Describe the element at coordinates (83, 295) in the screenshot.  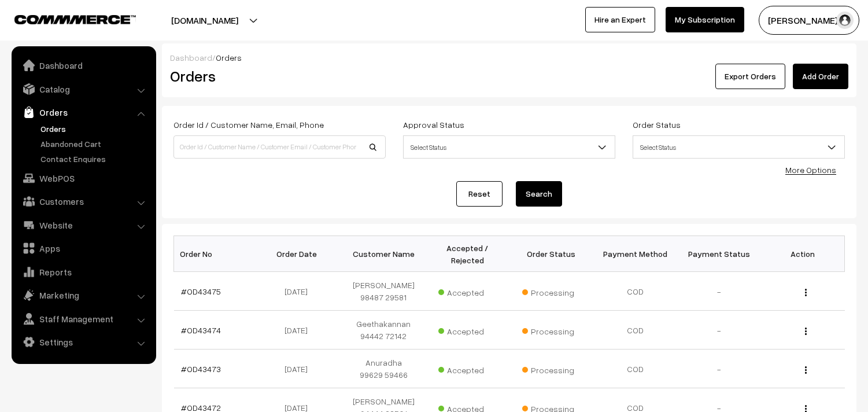
I see `a: Marketing` at that location.